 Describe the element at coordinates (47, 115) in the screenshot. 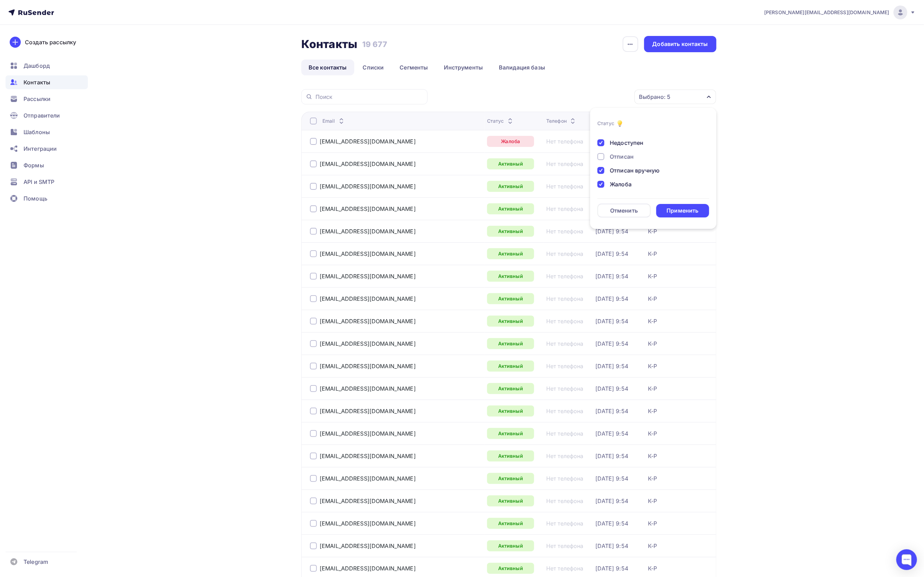

I see `a: Отправители` at that location.